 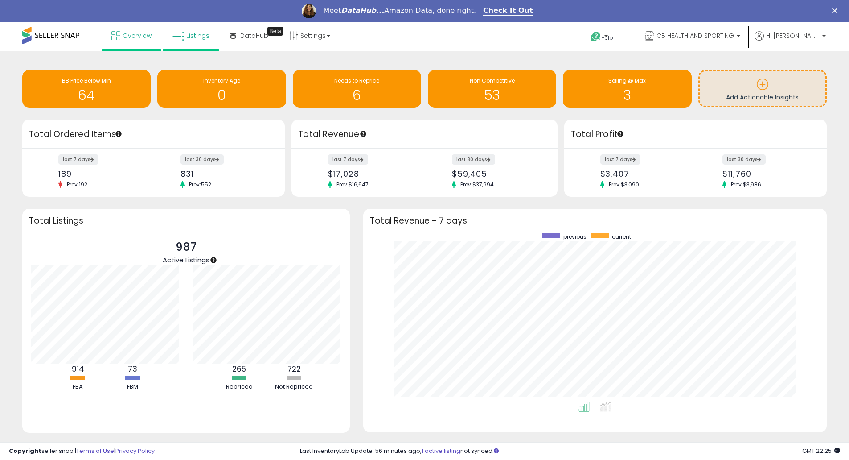 What do you see at coordinates (86, 89) in the screenshot?
I see `a: BB Price Below Min 64` at bounding box center [86, 89].